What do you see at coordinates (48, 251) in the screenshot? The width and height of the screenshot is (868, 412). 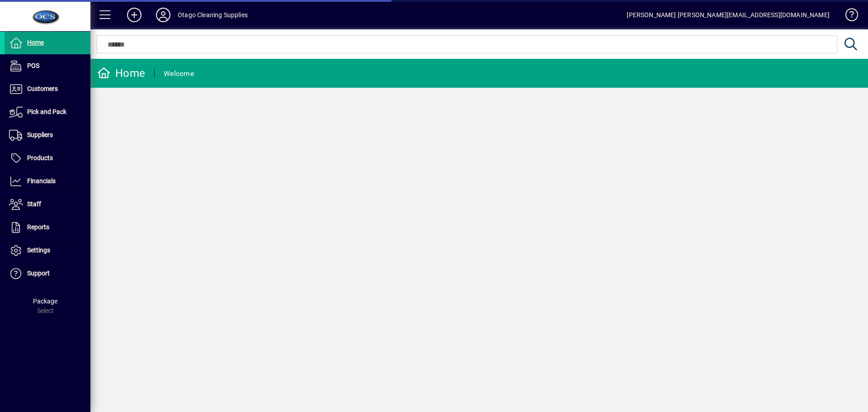 I see `a: Settings` at bounding box center [48, 251].